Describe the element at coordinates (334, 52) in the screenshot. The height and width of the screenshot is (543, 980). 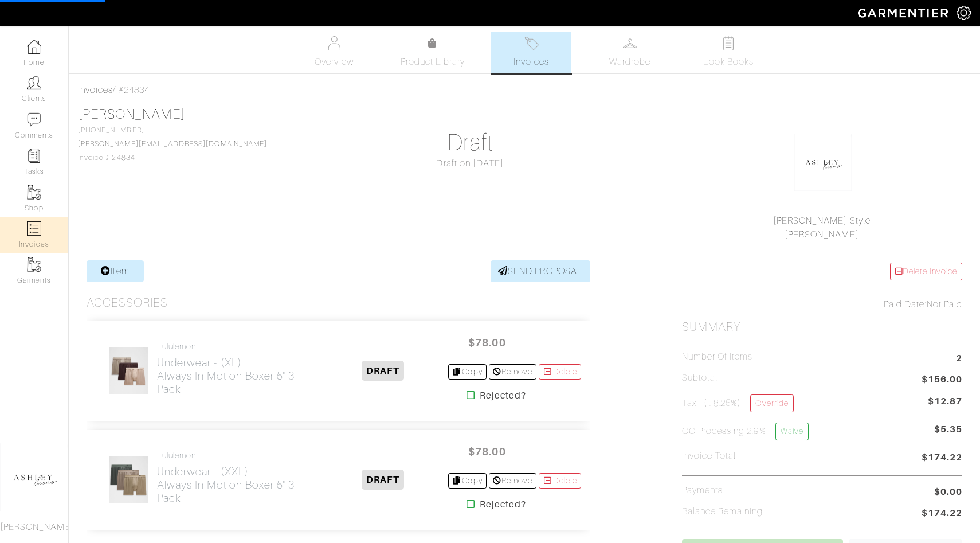
I see `a: Overview` at that location.